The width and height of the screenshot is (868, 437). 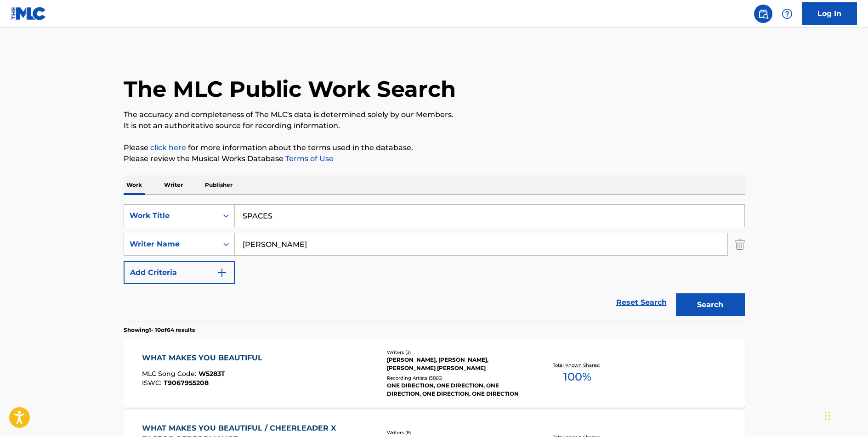 What do you see at coordinates (787, 14) in the screenshot?
I see `img: help` at bounding box center [787, 14].